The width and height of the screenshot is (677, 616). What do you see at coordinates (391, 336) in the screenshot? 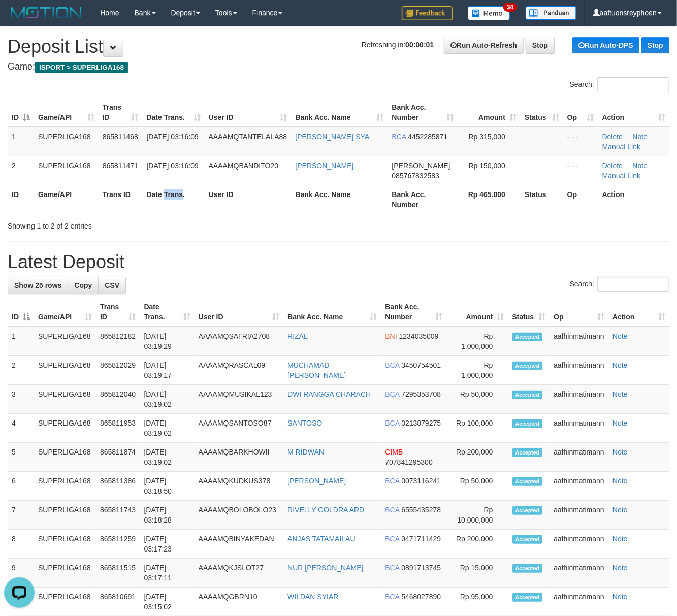
I see `span: BNI` at bounding box center [391, 336].